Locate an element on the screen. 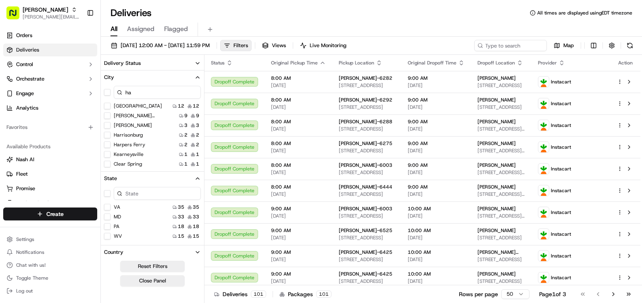 The height and width of the screenshot is (303, 642). label: MD is located at coordinates (117, 217).